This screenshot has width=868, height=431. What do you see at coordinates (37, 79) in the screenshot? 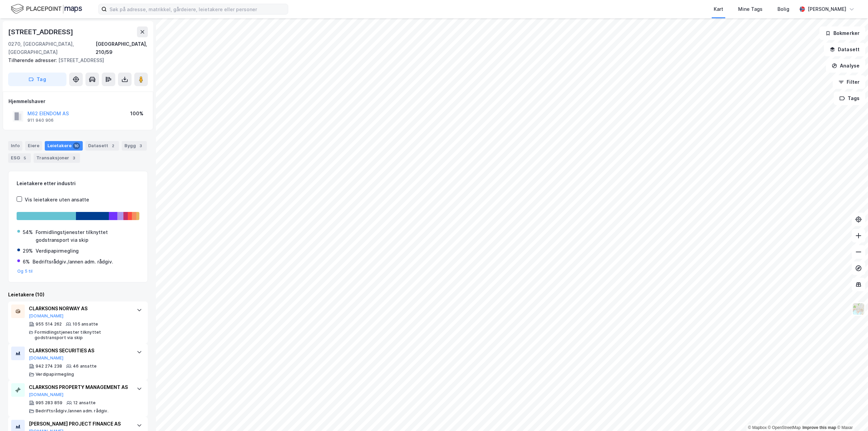
I see `button: Tag` at bounding box center [37, 79].